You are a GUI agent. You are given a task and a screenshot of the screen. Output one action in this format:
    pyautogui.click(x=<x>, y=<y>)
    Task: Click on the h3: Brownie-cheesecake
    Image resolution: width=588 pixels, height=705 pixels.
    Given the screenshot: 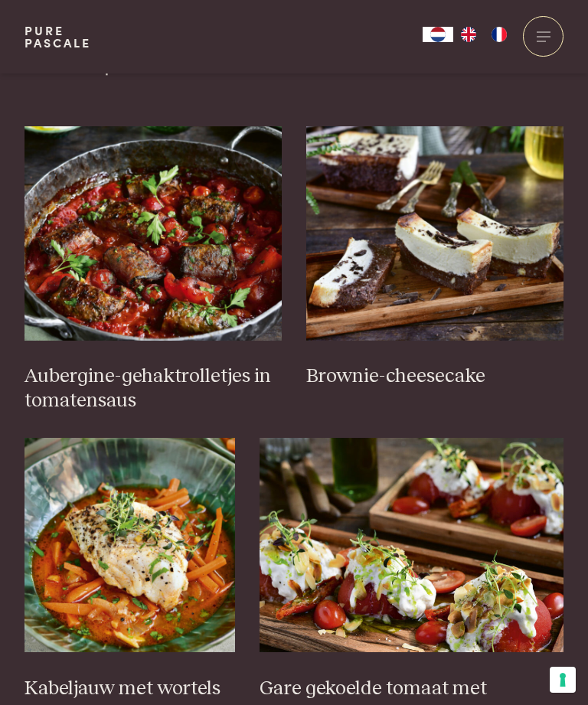 What is the action you would take?
    pyautogui.click(x=435, y=376)
    